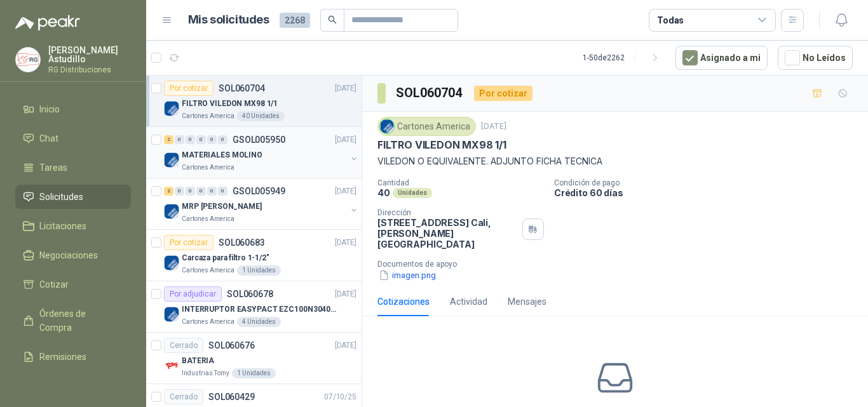 The height and width of the screenshot is (407, 868). I want to click on div: Unidades, so click(412, 193).